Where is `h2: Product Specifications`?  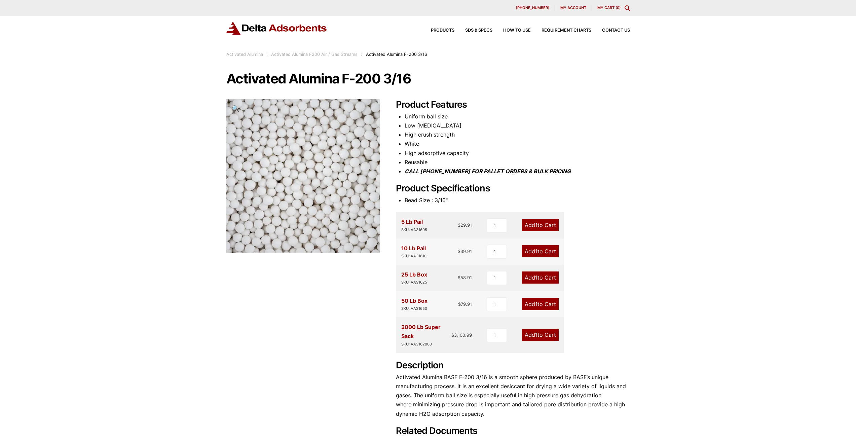 h2: Product Specifications is located at coordinates (513, 188).